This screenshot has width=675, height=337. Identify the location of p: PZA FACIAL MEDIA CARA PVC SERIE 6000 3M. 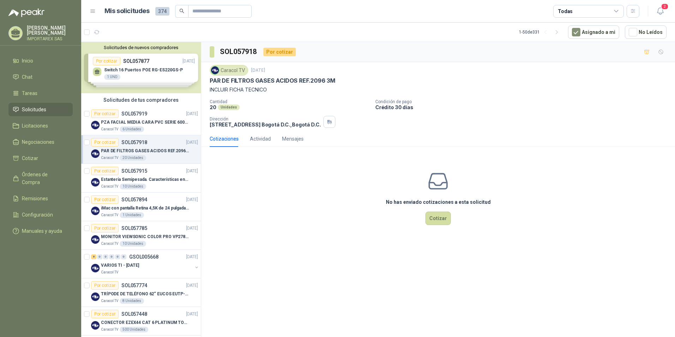
(145, 122).